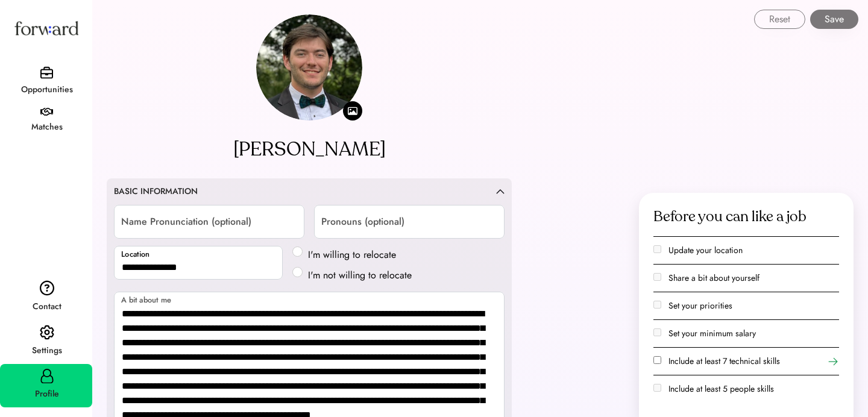  I want to click on div: Contact, so click(47, 306).